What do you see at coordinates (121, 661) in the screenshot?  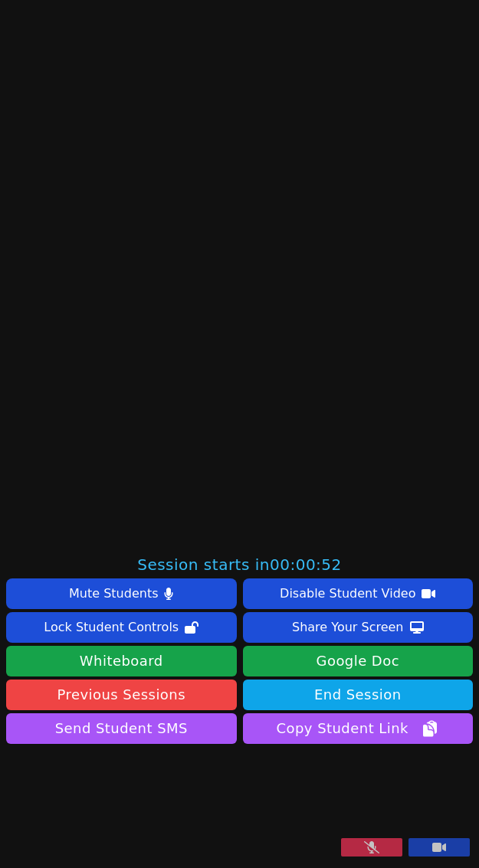 I see `button: Whiteboard` at bounding box center [121, 661].